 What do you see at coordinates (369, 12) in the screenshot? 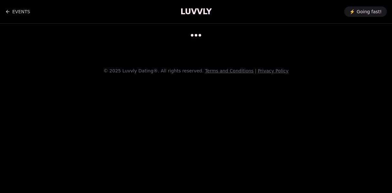
I see `span: Going fast!` at bounding box center [369, 12].